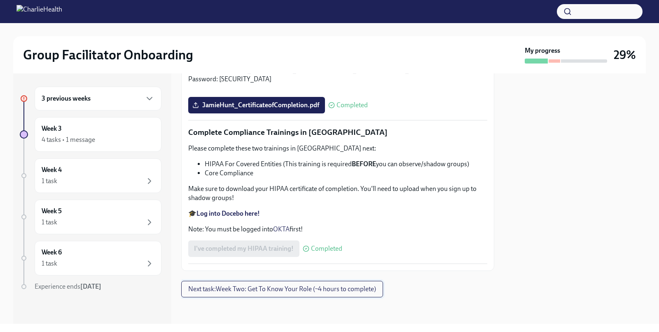 The image size is (659, 332). Describe the element at coordinates (228, 213) in the screenshot. I see `strong: Log into Docebo here!` at that location.